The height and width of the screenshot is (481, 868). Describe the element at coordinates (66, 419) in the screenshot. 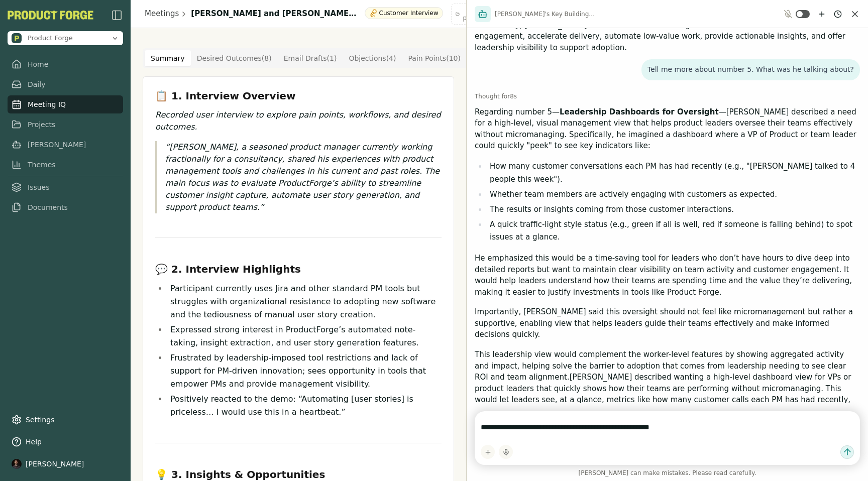

I see `a: Settings` at that location.